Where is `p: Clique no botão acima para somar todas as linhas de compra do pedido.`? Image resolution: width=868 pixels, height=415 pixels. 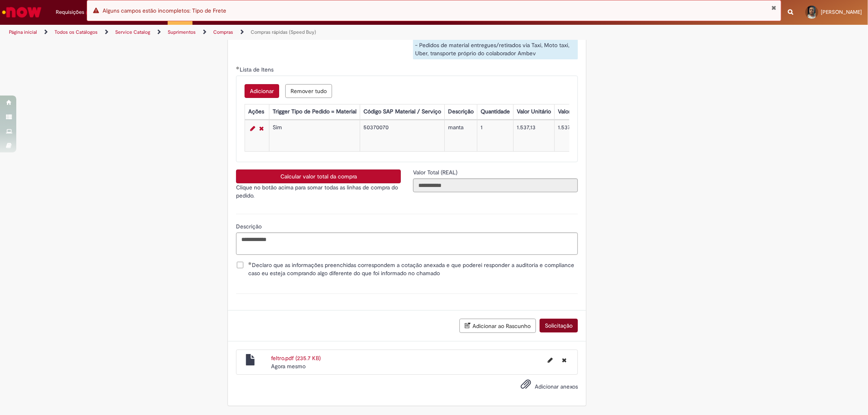
p: Clique no botão acima para somar todas as linhas de compra do pedido. is located at coordinates (319, 192).